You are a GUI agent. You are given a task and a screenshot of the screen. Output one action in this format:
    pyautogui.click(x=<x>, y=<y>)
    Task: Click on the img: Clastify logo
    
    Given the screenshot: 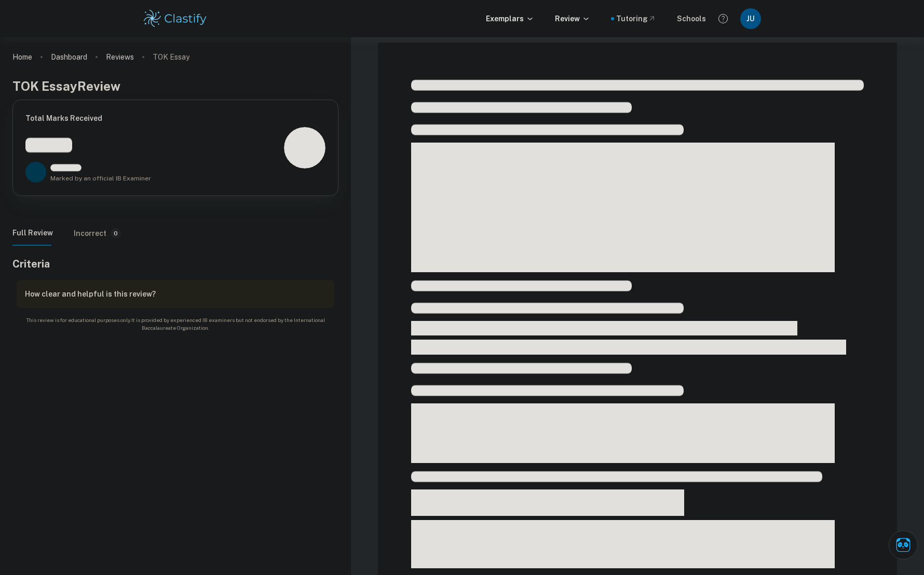 What is the action you would take?
    pyautogui.click(x=175, y=19)
    